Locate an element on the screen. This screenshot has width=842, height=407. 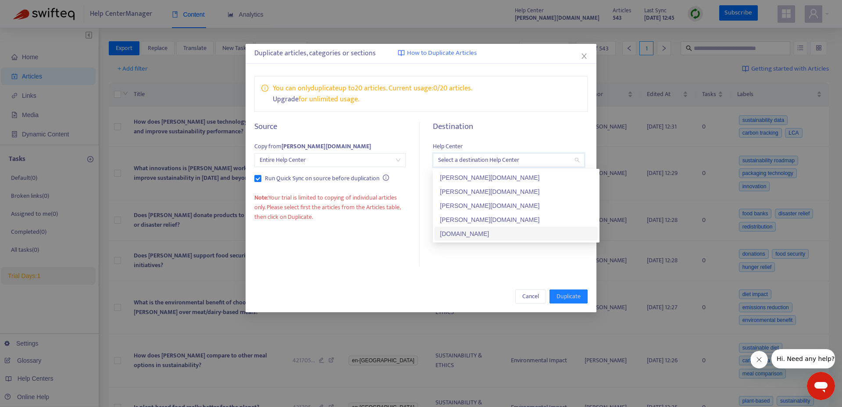
div: huel-de.zendesk.com is located at coordinates (516, 192).